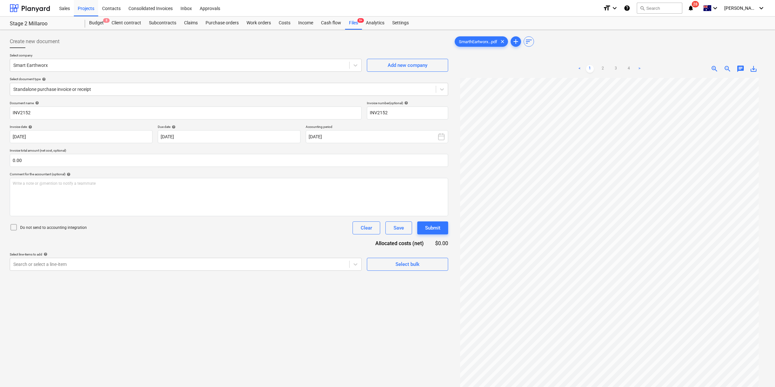 This screenshot has width=775, height=387. I want to click on button: Submit, so click(432, 228).